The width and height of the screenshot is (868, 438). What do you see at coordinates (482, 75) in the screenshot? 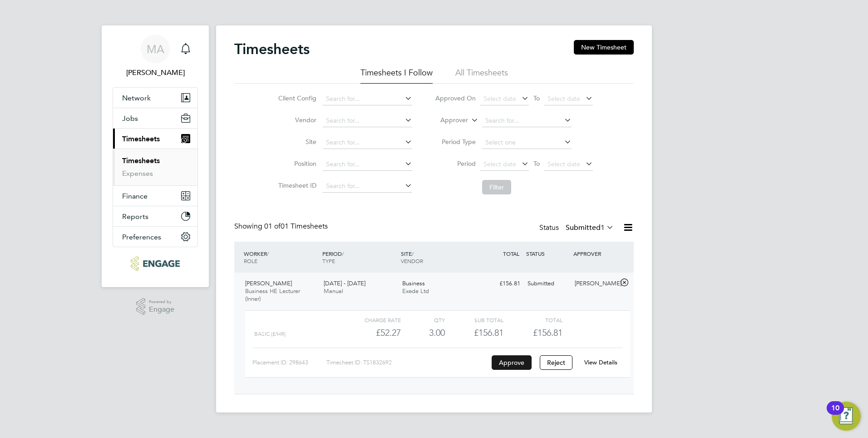
I see `li: All Timesheets` at bounding box center [482, 75].